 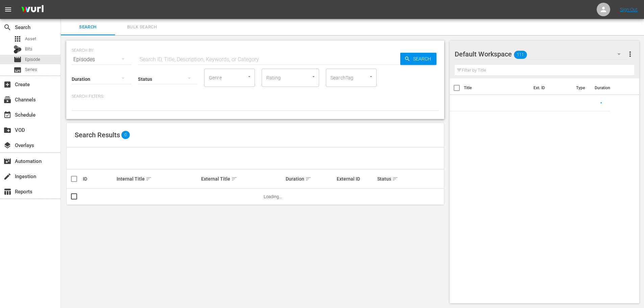 I want to click on div: Bits, so click(x=18, y=50).